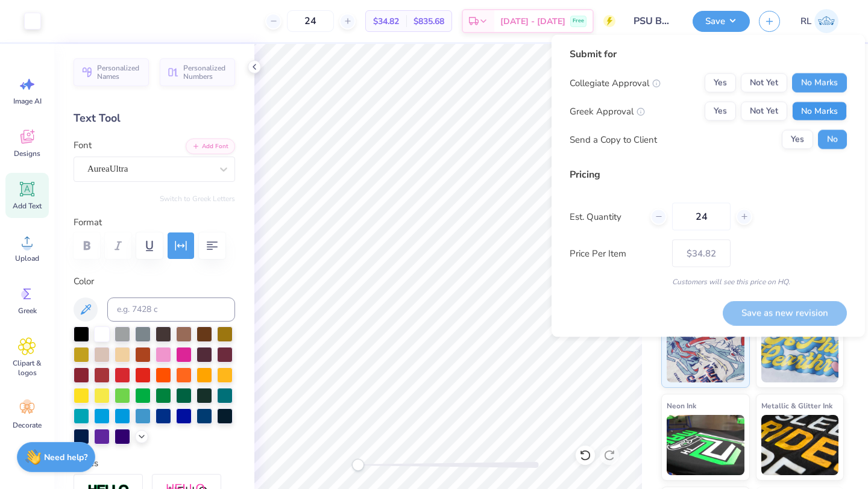 The width and height of the screenshot is (868, 489). I want to click on input: Untitled Design, so click(654, 21).